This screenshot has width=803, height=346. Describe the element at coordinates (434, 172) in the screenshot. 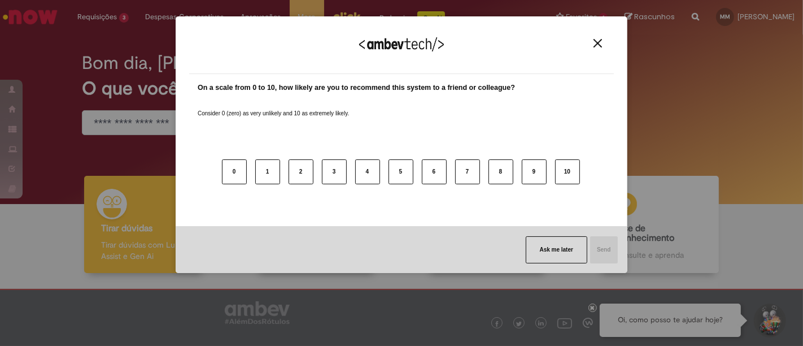

I see `button: 6` at that location.